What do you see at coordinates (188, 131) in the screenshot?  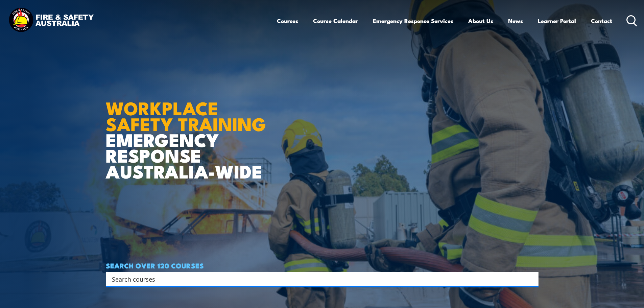 I see `h1: EMERGENCY RESPONSE AUSTRALIA-WIDE` at bounding box center [188, 131].